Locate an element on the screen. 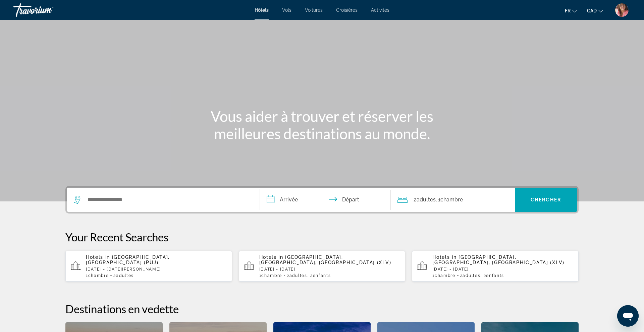 The height and width of the screenshot is (332, 644). a: Croisières is located at coordinates (347, 10).